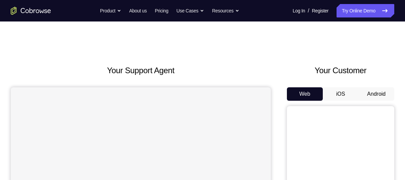 This screenshot has height=180, width=405. Describe the element at coordinates (161, 11) in the screenshot. I see `a: Pricing` at that location.